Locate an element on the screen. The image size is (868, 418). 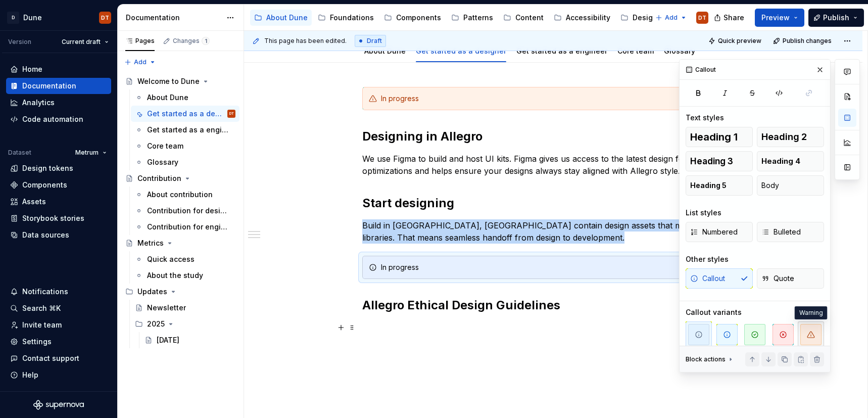
span: Draft is located at coordinates (374, 41).